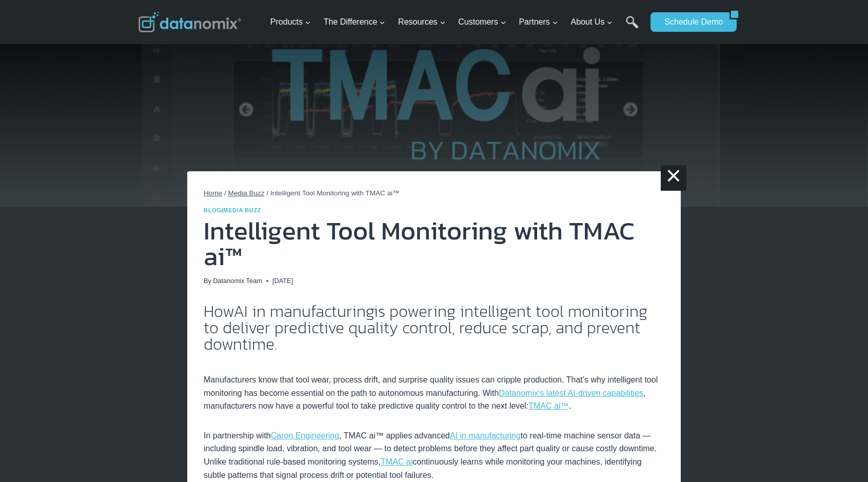 Image resolution: width=868 pixels, height=482 pixels. I want to click on span: By, so click(207, 281).